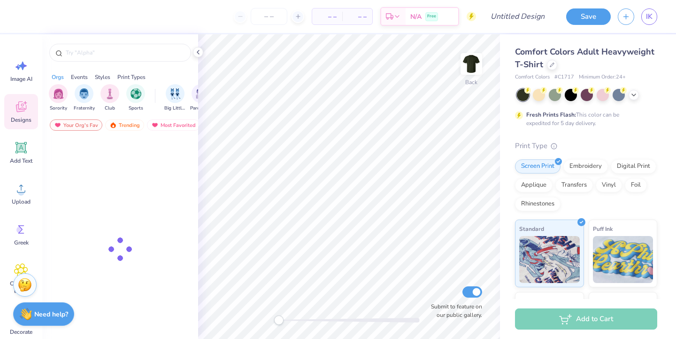 The height and width of the screenshot is (339, 676). I want to click on img: Big Little Reveal Image, so click(175, 93).